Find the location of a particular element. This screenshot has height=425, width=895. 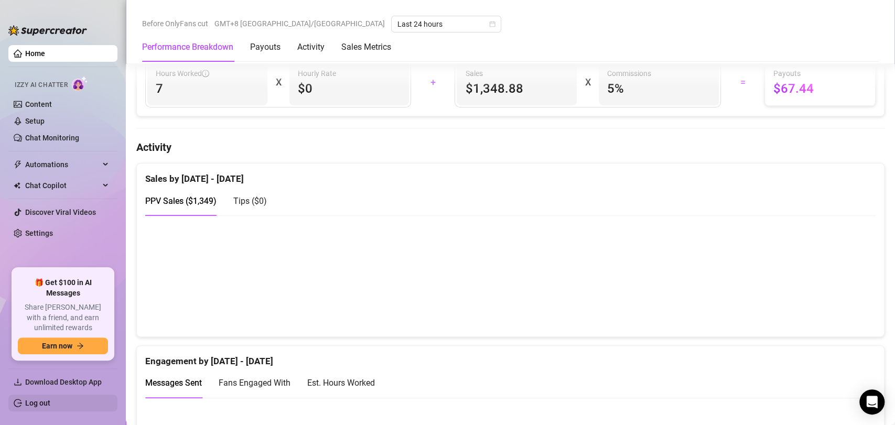

span: Automations is located at coordinates (62, 165).